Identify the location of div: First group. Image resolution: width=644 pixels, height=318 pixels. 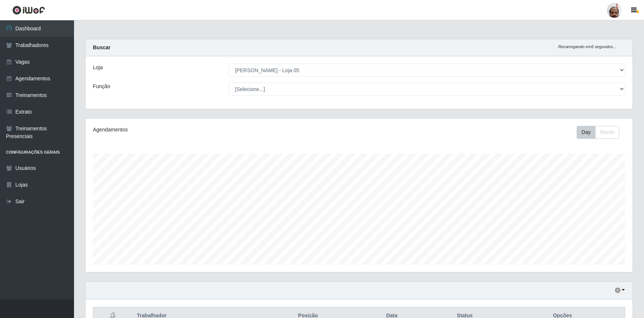
(598, 132).